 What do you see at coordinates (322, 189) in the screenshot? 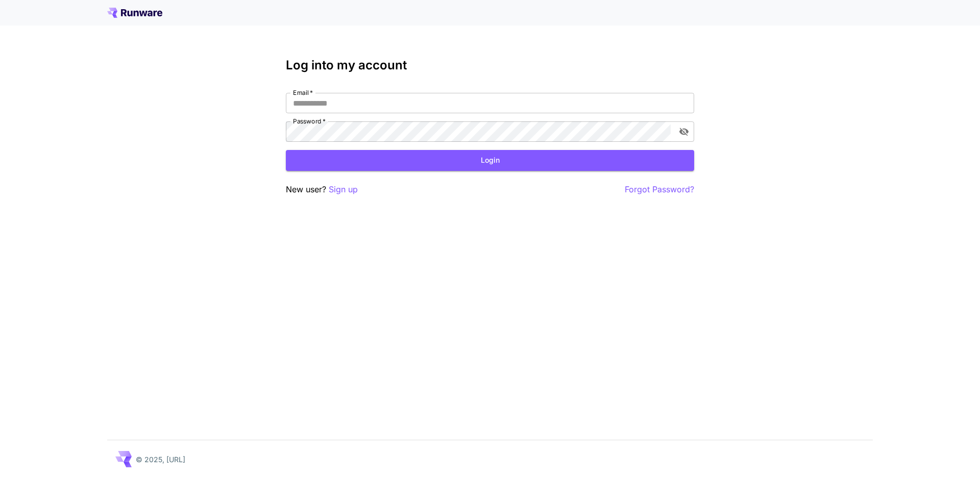
I see `p: New user?` at bounding box center [322, 189].